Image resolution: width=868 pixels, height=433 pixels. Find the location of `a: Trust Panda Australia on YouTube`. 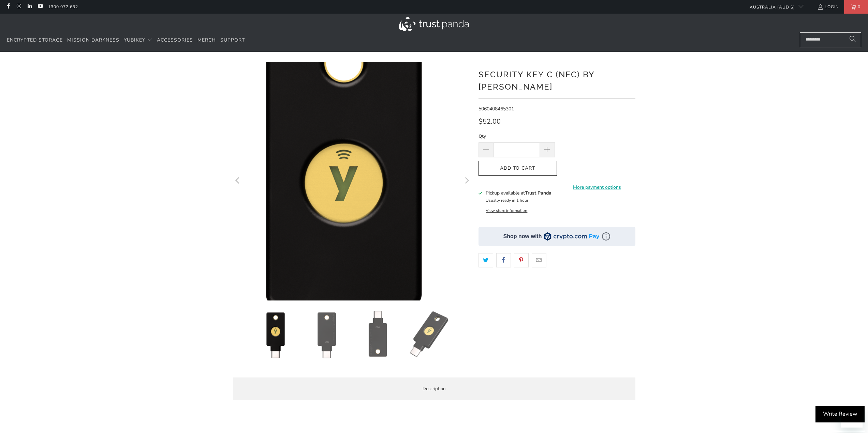

a: Trust Panda Australia on YouTube is located at coordinates (40, 7).